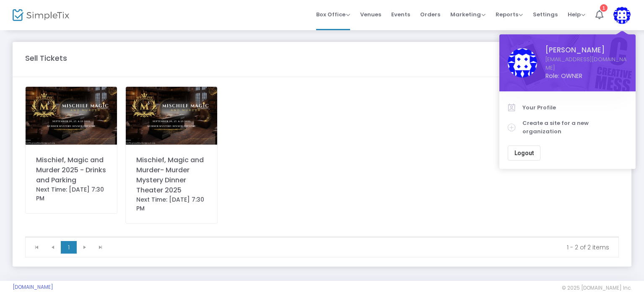 The image size is (644, 306). I want to click on span: Page 1, so click(69, 247).